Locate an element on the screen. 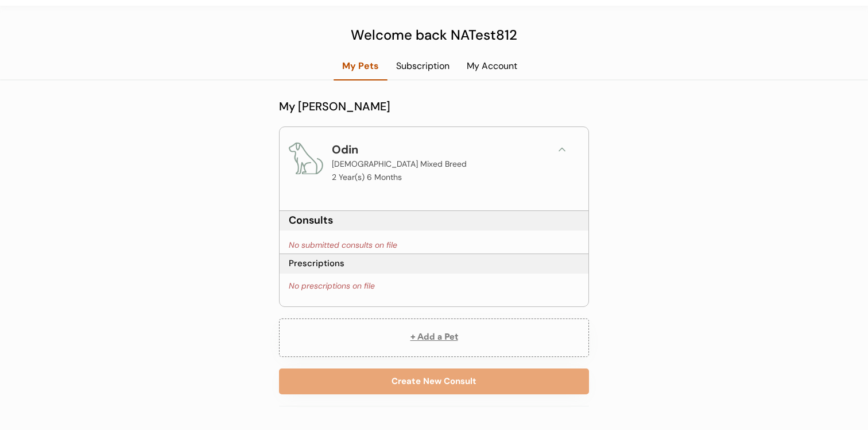  div: Welcome back NATest812 is located at coordinates (434, 35).